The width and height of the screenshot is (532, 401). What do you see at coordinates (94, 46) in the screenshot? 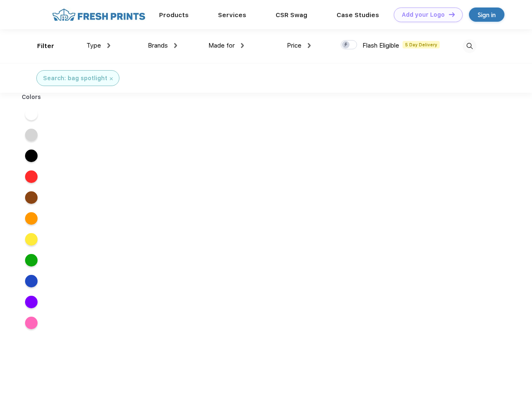
I see `span: Type` at bounding box center [94, 46].